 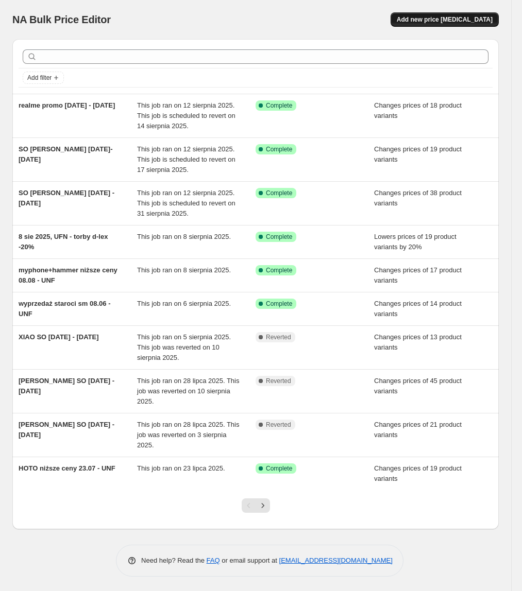 I want to click on span: Changes prices of 14 product variants, so click(x=418, y=309).